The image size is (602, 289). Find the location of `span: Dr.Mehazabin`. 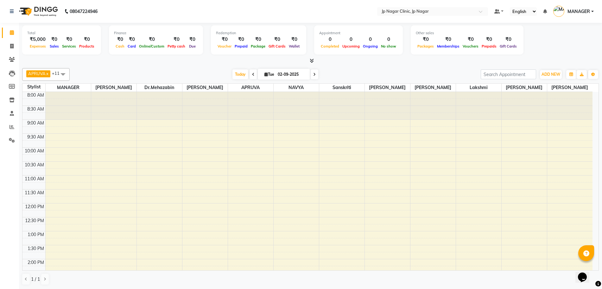

span: Dr.Mehazabin is located at coordinates (159, 87).